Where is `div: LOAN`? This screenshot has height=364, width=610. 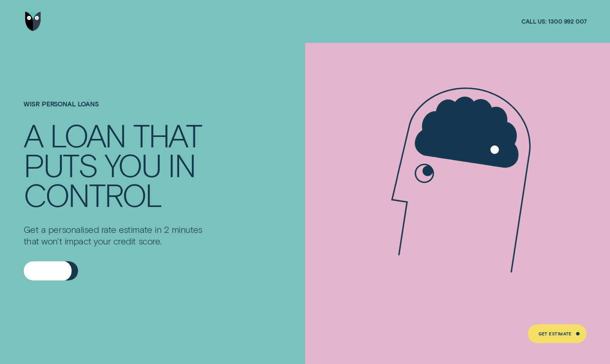 div: LOAN is located at coordinates (87, 134).